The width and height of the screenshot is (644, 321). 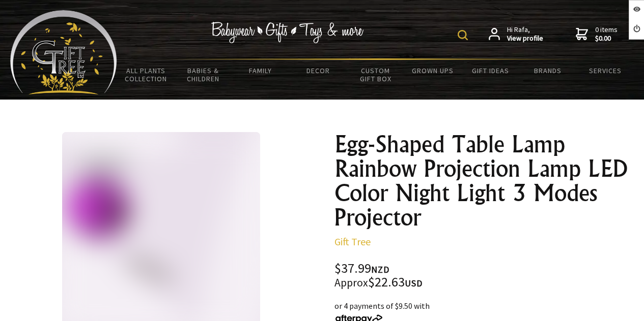 I want to click on h1: Egg-Shaped Table Lamp Rainbow Projection Lamp LED Color Night Light 3 Modes Projector, so click(x=483, y=181).